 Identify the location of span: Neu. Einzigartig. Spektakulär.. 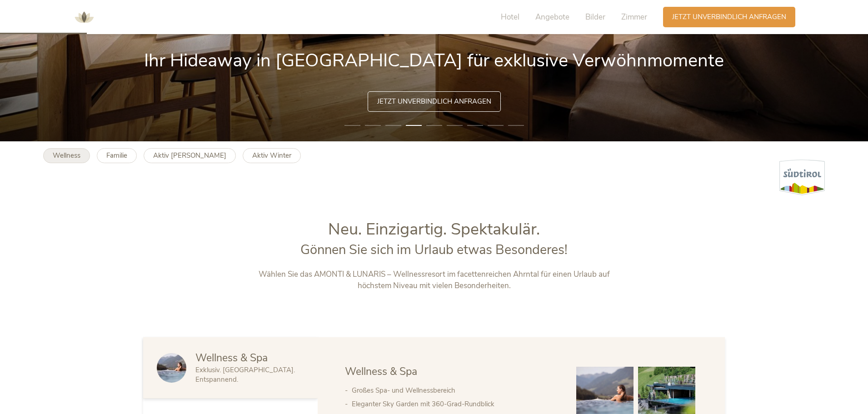
(434, 229).